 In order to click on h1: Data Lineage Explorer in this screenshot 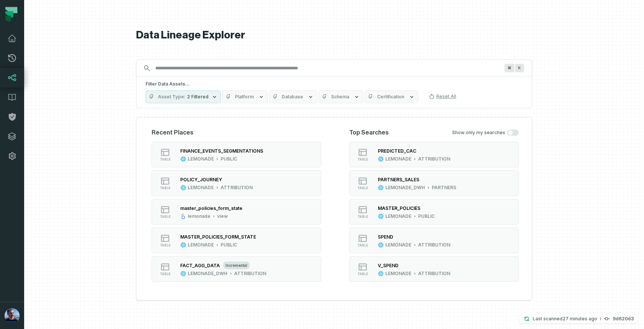, I will do `click(334, 35)`.